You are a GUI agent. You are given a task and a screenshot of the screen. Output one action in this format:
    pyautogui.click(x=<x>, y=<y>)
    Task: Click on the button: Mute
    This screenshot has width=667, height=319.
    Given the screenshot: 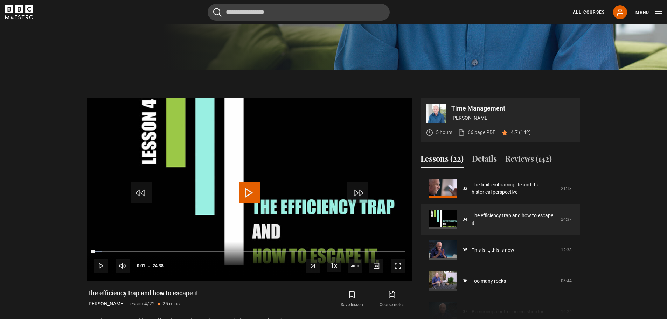 What is the action you would take?
    pyautogui.click(x=123, y=266)
    